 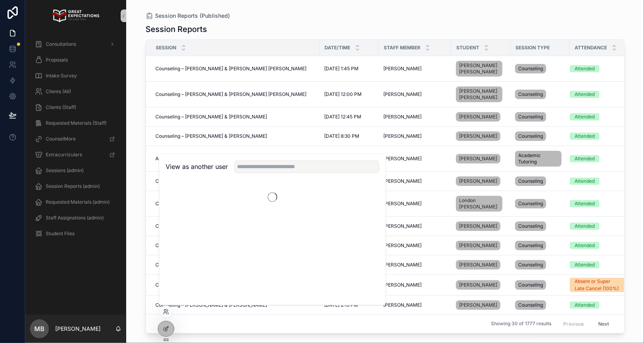 I want to click on span: Session, so click(x=166, y=48).